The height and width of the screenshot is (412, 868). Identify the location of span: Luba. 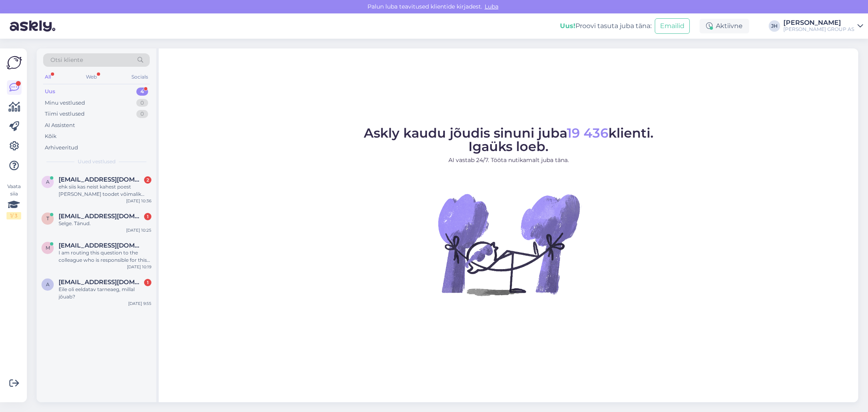
(491, 7).